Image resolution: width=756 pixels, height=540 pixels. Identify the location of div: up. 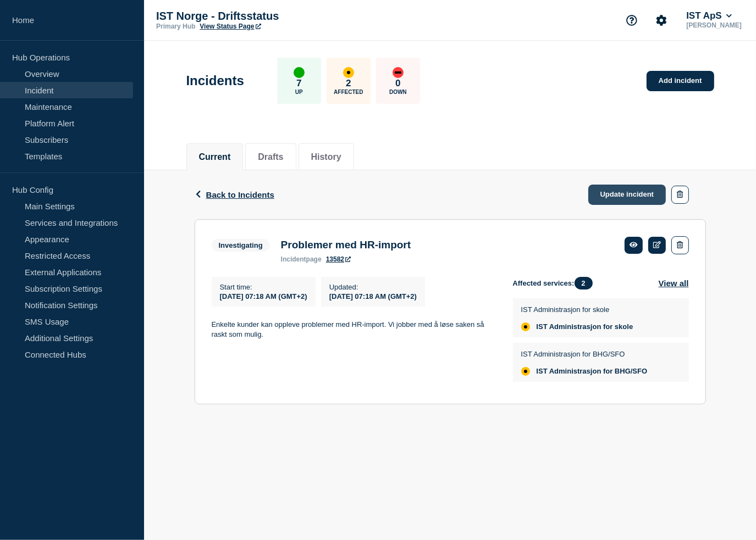
(299, 73).